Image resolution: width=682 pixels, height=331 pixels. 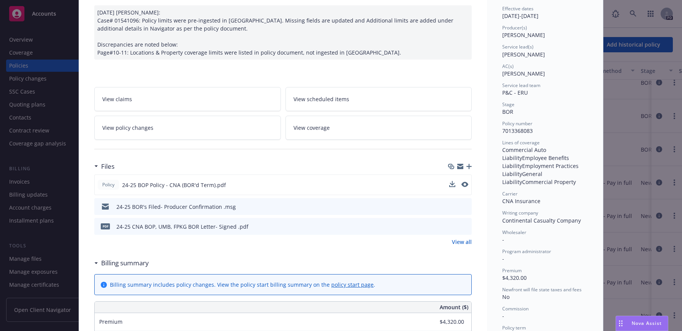 What do you see at coordinates (647, 323) in the screenshot?
I see `span: Nova Assist` at bounding box center [647, 323].